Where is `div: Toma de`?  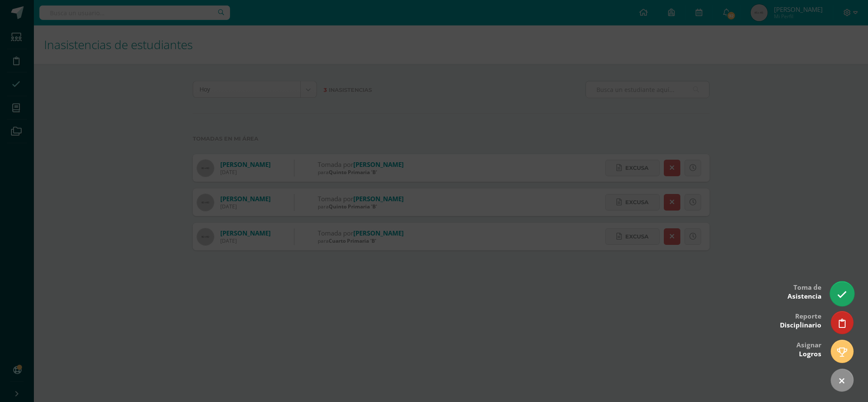
div: Toma de is located at coordinates (804, 291).